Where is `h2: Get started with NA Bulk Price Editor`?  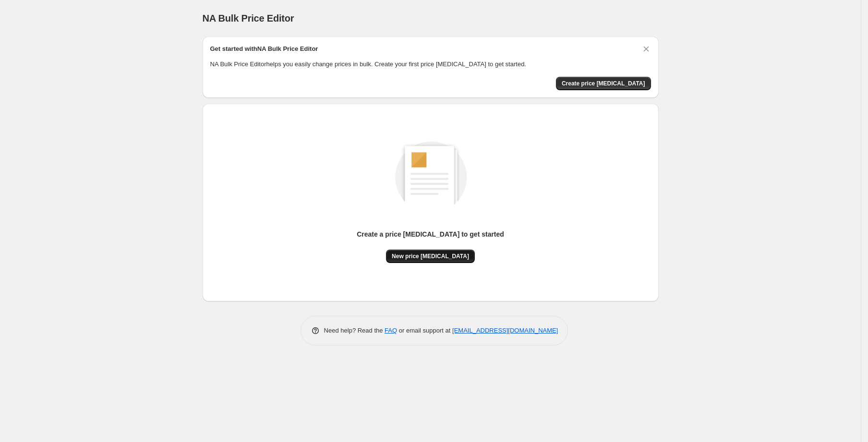
h2: Get started with NA Bulk Price Editor is located at coordinates (264, 49).